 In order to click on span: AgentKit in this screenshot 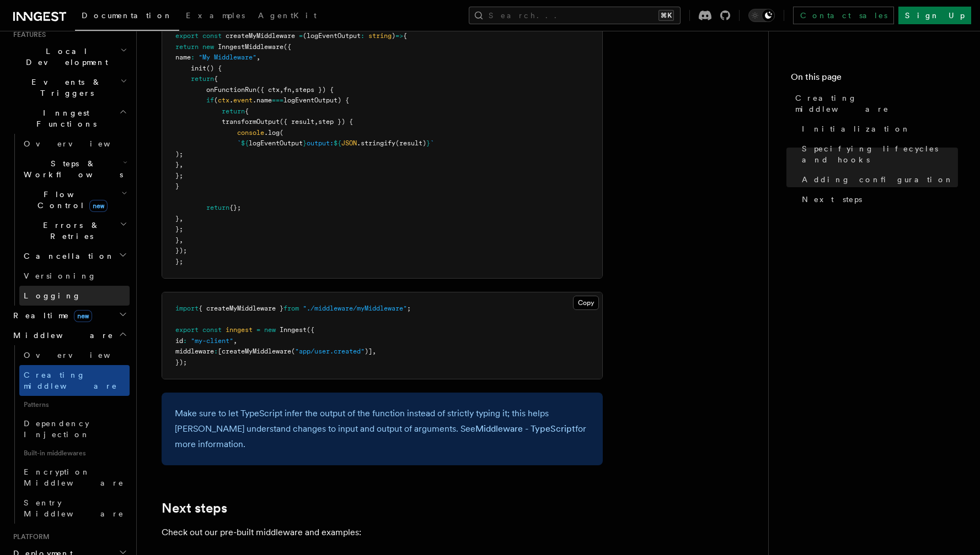, I will do `click(287, 15)`.